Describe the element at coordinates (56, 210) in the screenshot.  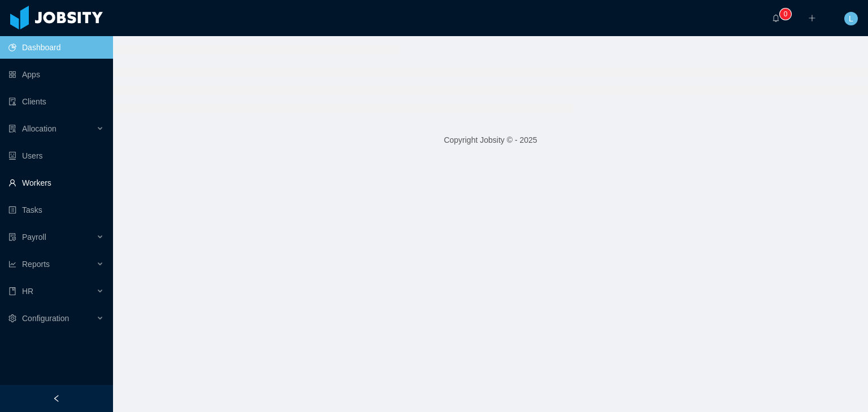
I see `a: icon: profileTasks` at that location.